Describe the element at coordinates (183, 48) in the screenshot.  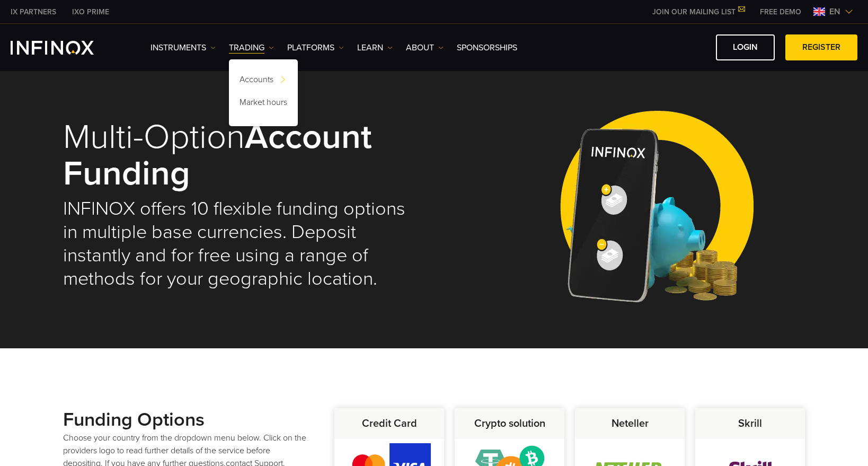
I see `a: Instruments` at that location.